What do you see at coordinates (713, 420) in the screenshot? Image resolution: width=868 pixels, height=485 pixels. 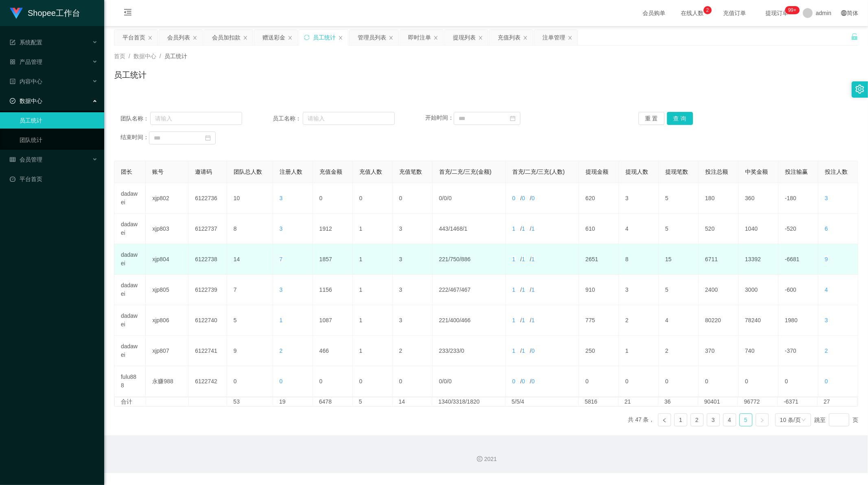 I see `a: 3` at bounding box center [713, 420].